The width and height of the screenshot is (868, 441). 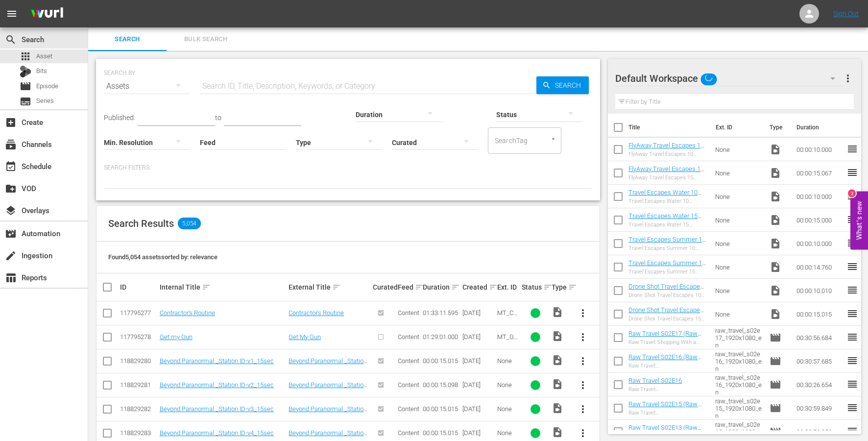 I want to click on button: more_vert, so click(x=583, y=361).